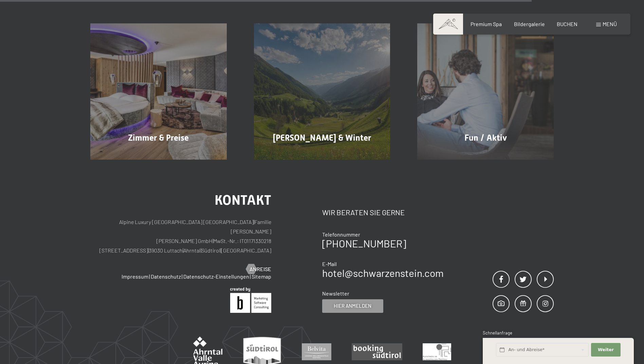  What do you see at coordinates (165, 276) in the screenshot?
I see `a: Datenschutz` at bounding box center [165, 276].